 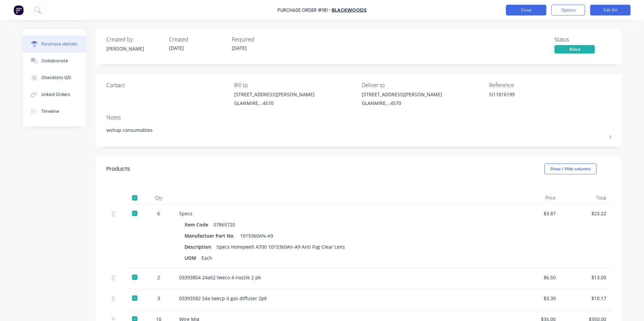 What do you see at coordinates (532, 98) in the screenshot?
I see `textarea: SI11816199` at bounding box center [532, 98].